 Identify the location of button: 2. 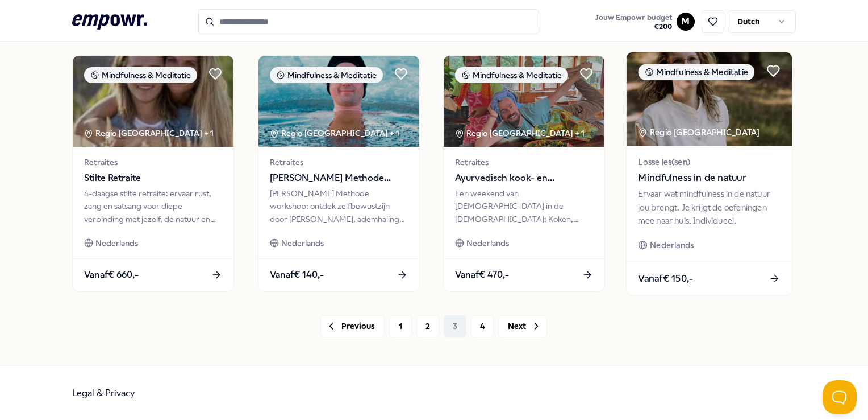
(428, 326).